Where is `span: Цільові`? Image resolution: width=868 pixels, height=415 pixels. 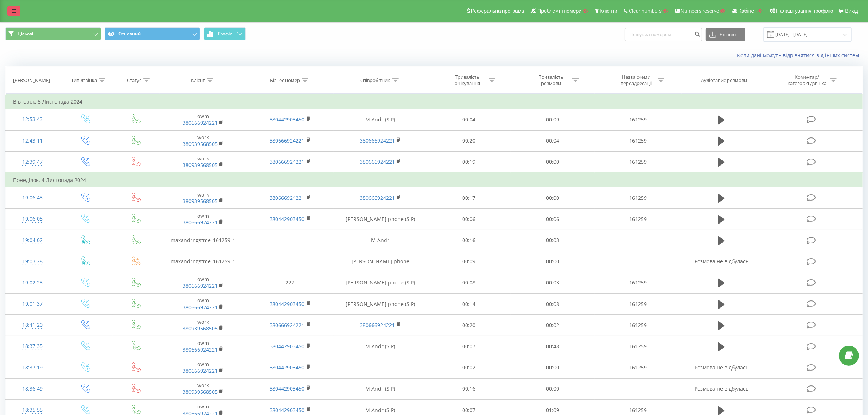
span: Цільові is located at coordinates (25, 34).